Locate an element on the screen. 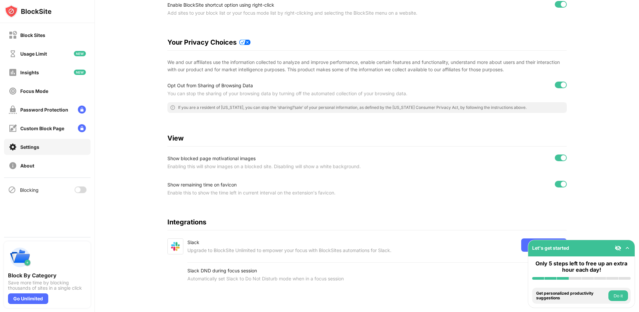 Image resolution: width=639 pixels, height=312 pixels. div: Password Protection is located at coordinates (44, 109).